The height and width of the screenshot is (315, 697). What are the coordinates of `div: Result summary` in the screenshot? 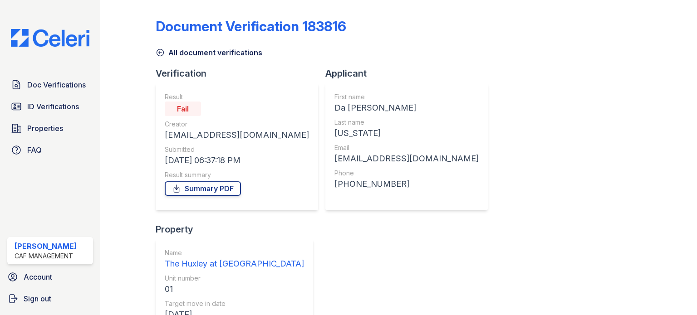 It's located at (237, 175).